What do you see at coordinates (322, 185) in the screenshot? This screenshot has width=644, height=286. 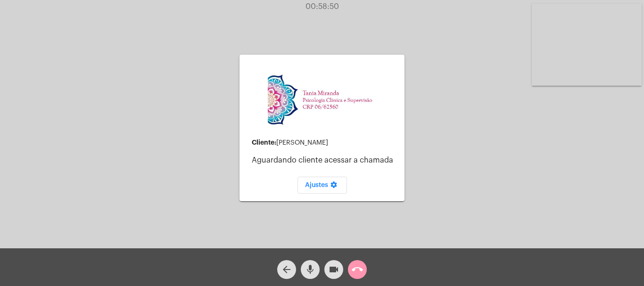 I see `button: Ajustes` at bounding box center [322, 185].